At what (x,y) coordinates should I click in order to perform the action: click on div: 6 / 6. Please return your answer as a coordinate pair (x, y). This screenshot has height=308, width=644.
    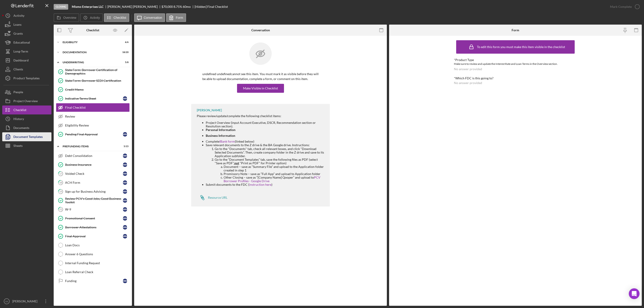
    Looking at the image, I should click on (125, 42).